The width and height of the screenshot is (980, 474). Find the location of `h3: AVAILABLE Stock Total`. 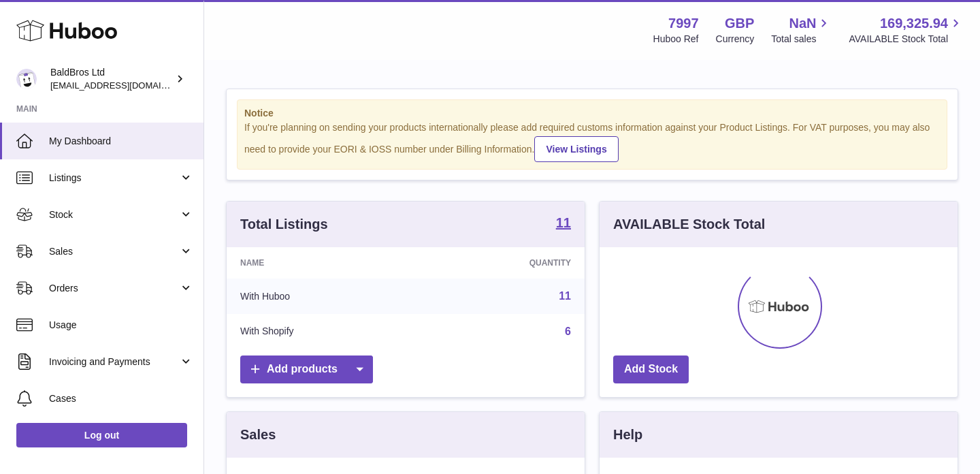

h3: AVAILABLE Stock Total is located at coordinates (689, 224).